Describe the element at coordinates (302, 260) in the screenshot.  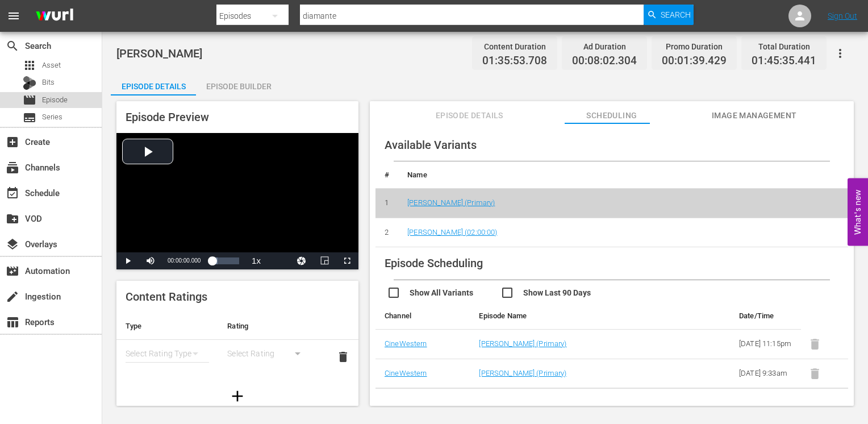
I see `button: Jump To Time` at that location.